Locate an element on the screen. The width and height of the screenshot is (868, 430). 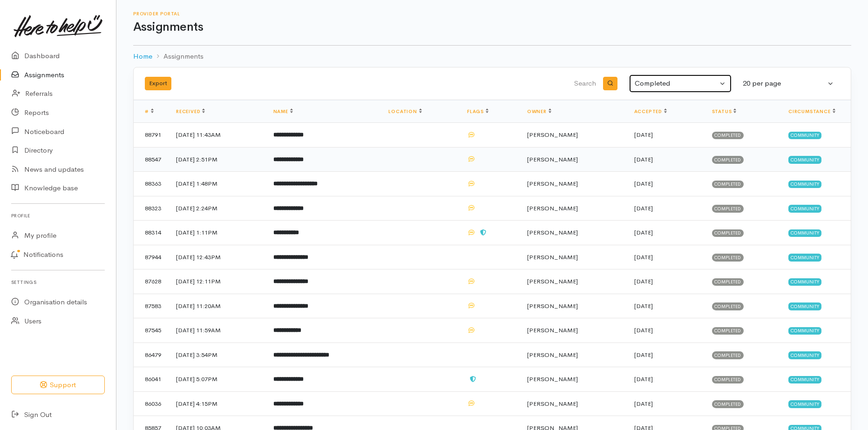
td: 87583 is located at coordinates (151, 306).